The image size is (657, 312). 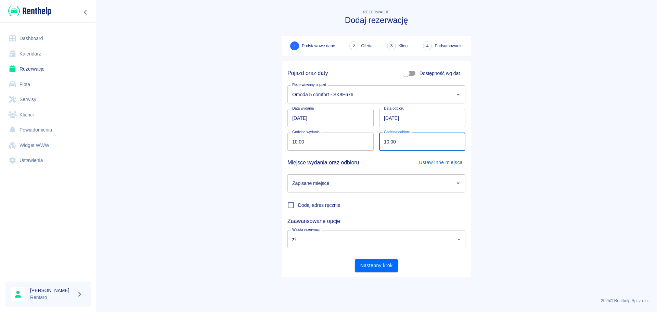 What do you see at coordinates (376, 300) in the screenshot?
I see `p: 2025 © Renthelp Sp. z o.o.` at bounding box center [376, 300].